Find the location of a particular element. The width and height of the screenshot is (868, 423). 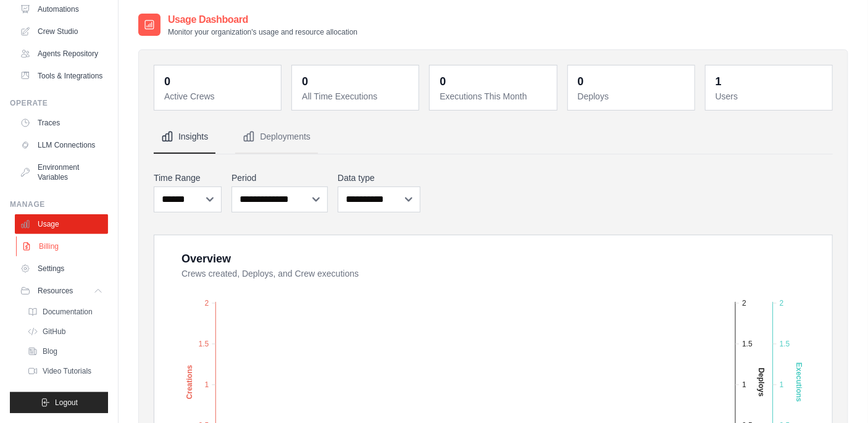

label: Period is located at coordinates (279, 178).